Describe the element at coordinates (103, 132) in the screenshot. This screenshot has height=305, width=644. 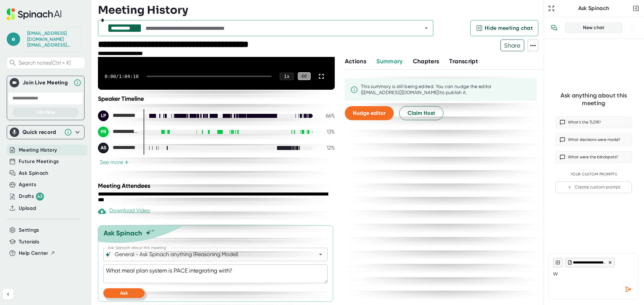
I see `div: PR` at that location.